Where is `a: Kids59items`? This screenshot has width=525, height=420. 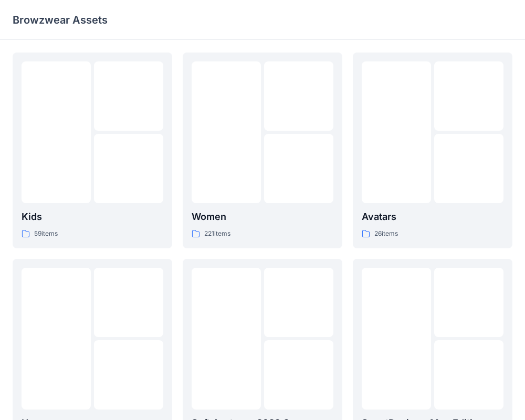
a: Kids59items is located at coordinates (92, 150).